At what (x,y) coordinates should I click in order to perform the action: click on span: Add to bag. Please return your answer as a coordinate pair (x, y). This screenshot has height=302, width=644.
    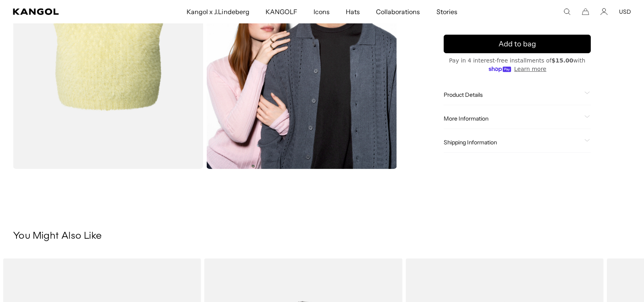
    Looking at the image, I should click on (517, 44).